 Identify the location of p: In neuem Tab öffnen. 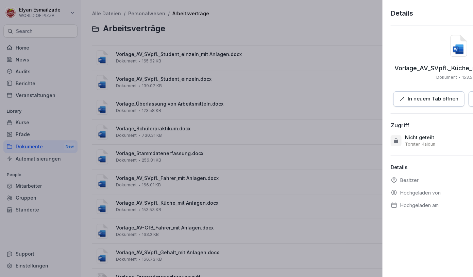
(432, 99).